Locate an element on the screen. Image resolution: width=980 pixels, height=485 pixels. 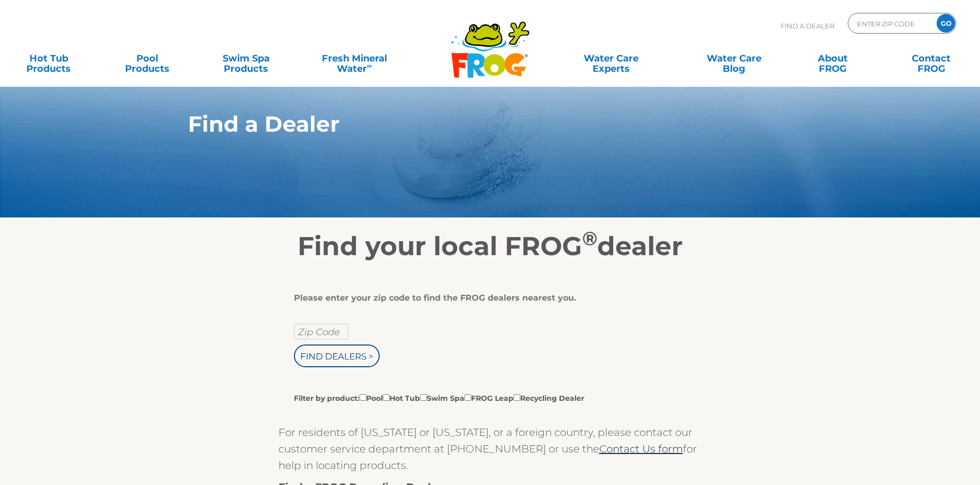
a: PoolProducts is located at coordinates (147, 59).